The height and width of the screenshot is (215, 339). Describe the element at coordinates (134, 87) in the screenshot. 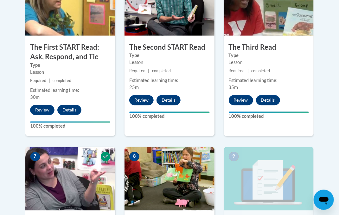

I see `span: 25m` at that location.